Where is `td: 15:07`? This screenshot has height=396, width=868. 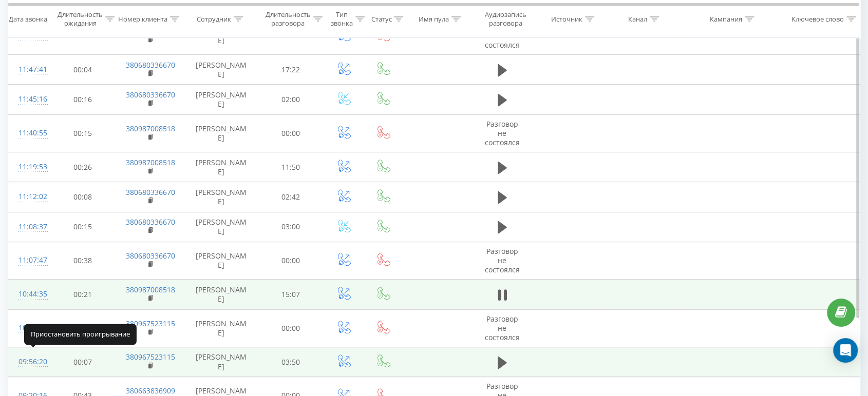 td: 15:07 is located at coordinates (291, 295).